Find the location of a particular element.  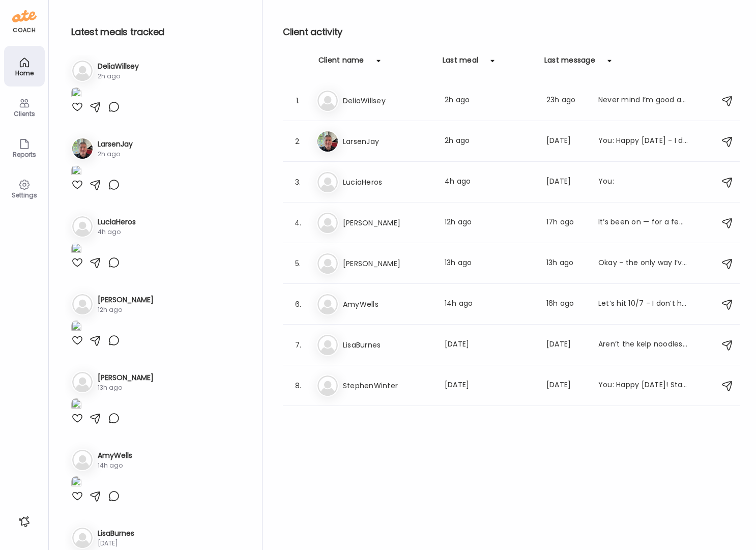

div: Aren’t the kelp noodles soooo good?? With pesto! is located at coordinates (643, 345).